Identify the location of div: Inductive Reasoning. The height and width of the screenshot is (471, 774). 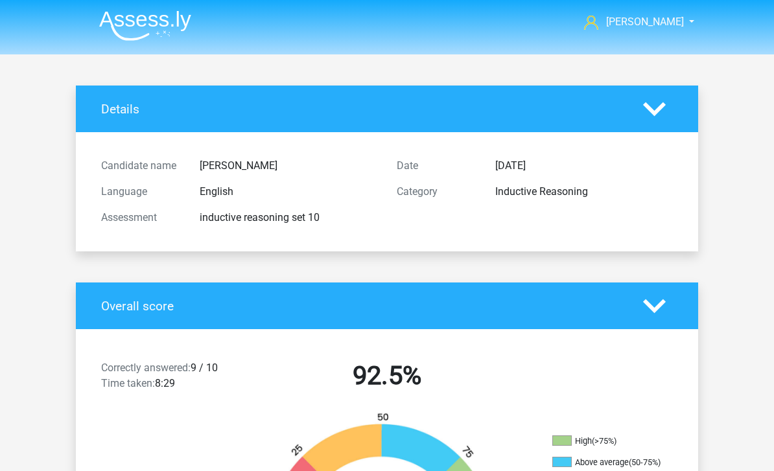
(584, 192).